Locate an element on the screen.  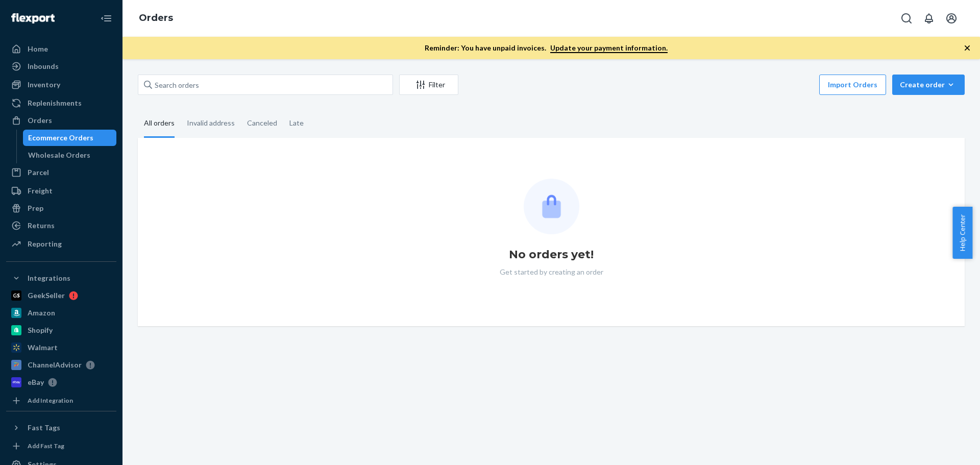
div: Reporting is located at coordinates (44, 244).